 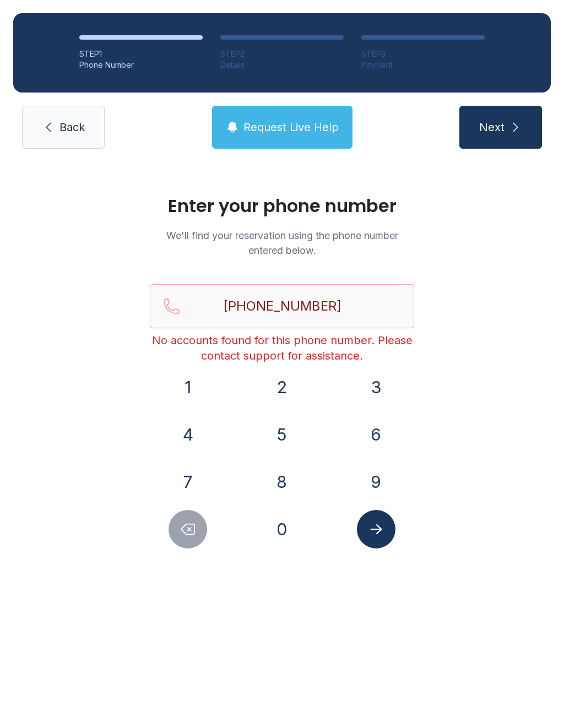 What do you see at coordinates (423, 65) in the screenshot?
I see `div: Payment` at bounding box center [423, 65].